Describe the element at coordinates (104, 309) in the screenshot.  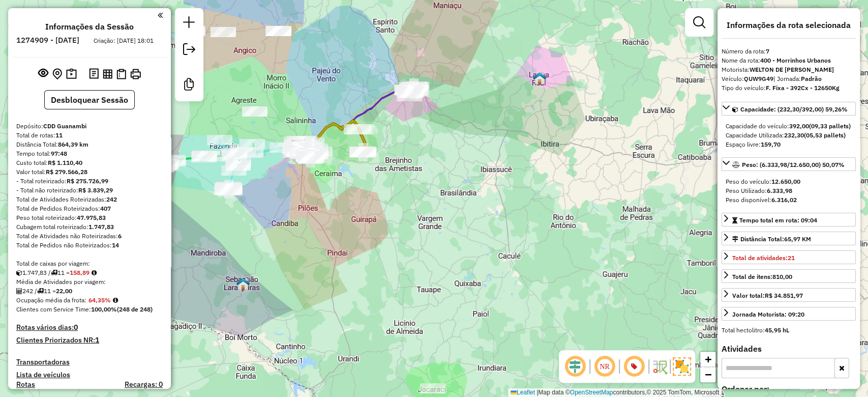
I see `strong: 100,00%` at that location.